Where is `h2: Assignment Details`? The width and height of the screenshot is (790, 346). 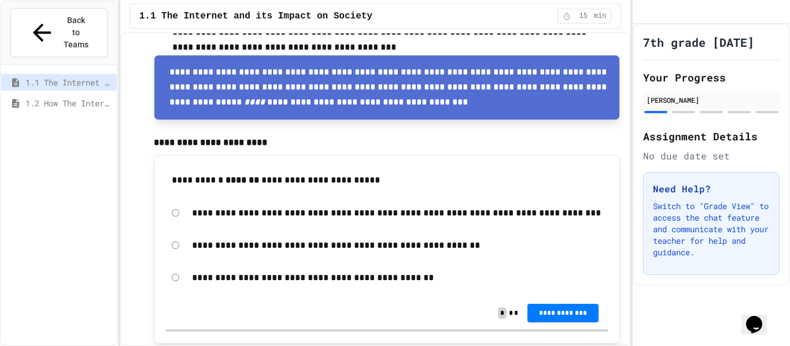
h2: Assignment Details is located at coordinates (711, 136).